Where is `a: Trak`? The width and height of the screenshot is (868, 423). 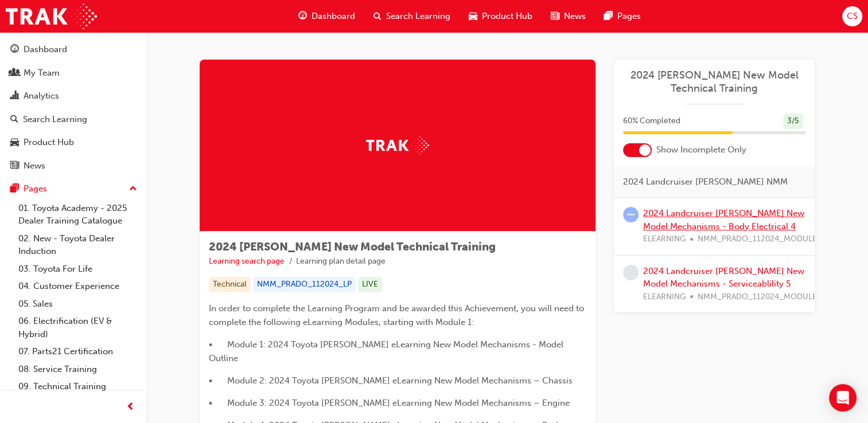
a: Trak is located at coordinates (51, 16).